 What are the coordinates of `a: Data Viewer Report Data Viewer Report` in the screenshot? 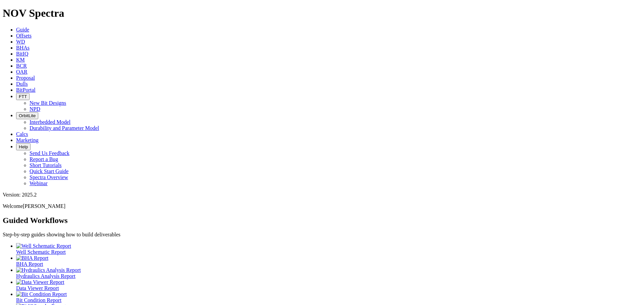 It's located at (329, 285).